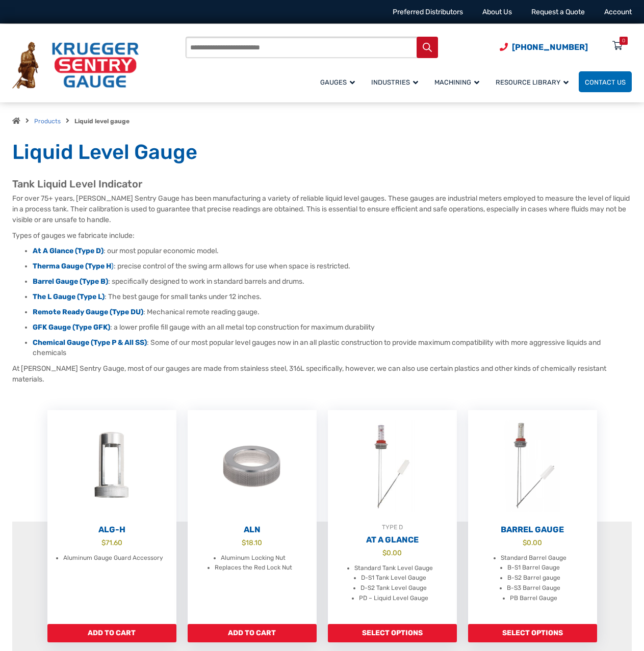  Describe the element at coordinates (88, 312) in the screenshot. I see `a: Remote Ready Gauge (Type DU)` at that location.